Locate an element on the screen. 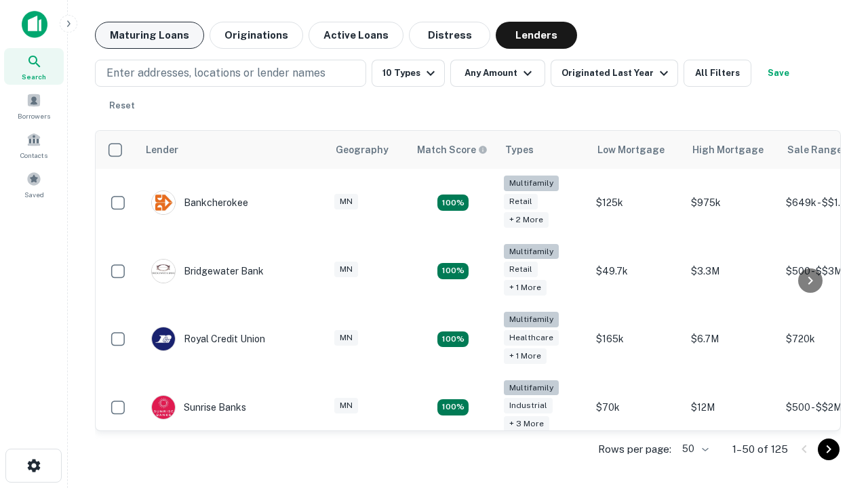  th: Low Mortgage is located at coordinates (636, 150).